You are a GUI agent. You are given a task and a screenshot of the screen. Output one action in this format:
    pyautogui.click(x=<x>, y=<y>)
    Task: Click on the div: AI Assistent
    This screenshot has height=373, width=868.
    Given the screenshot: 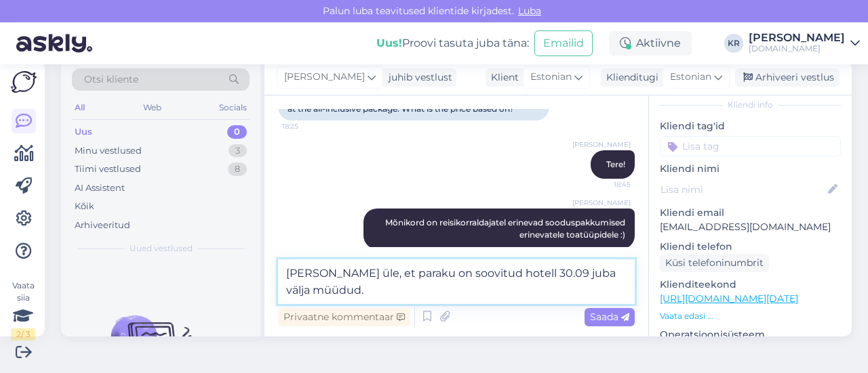 What is the action you would take?
    pyautogui.click(x=100, y=188)
    